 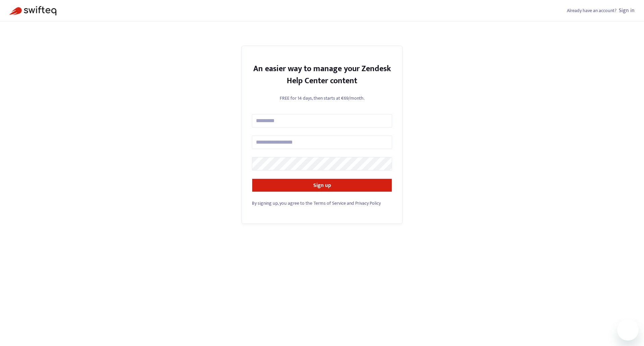 What do you see at coordinates (322, 185) in the screenshot?
I see `strong: Sign up` at bounding box center [322, 185].